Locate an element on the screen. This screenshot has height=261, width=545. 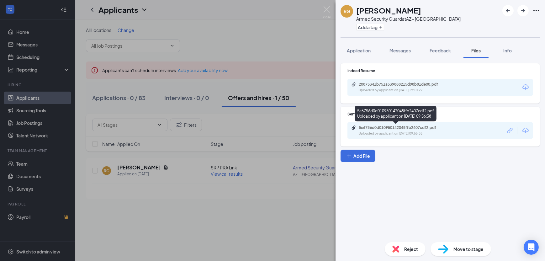
div: Indeed Resume is located at coordinates (440, 71).